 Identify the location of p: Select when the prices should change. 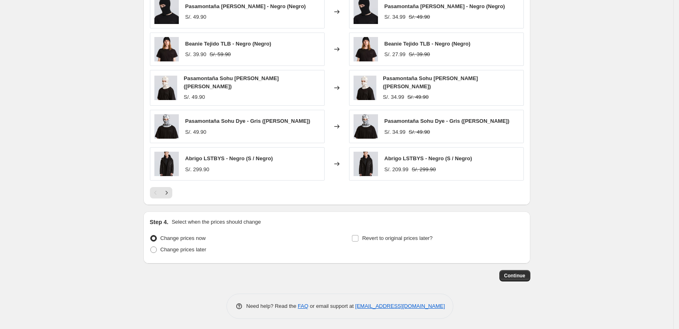
(216, 222).